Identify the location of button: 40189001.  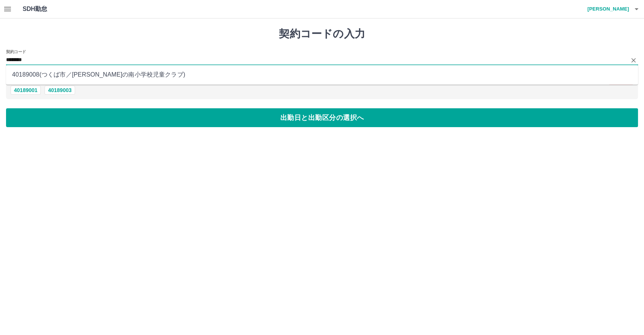
(26, 90).